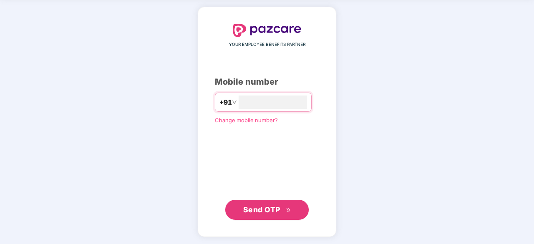 The width and height of the screenshot is (534, 244). Describe the element at coordinates (267, 30) in the screenshot. I see `img: logo` at that location.